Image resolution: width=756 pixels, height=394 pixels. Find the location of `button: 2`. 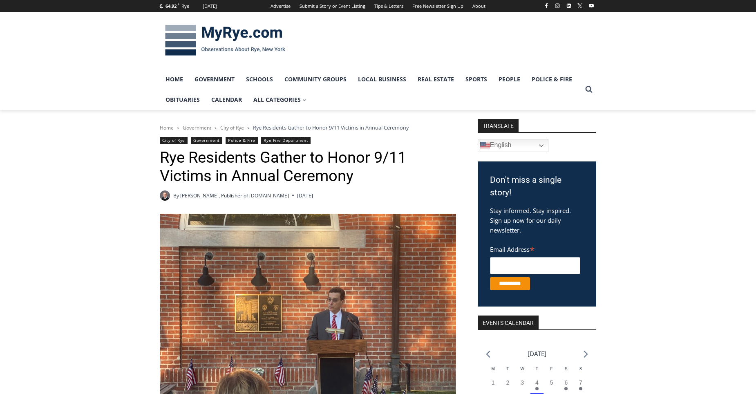

button: 2 is located at coordinates (508, 386).